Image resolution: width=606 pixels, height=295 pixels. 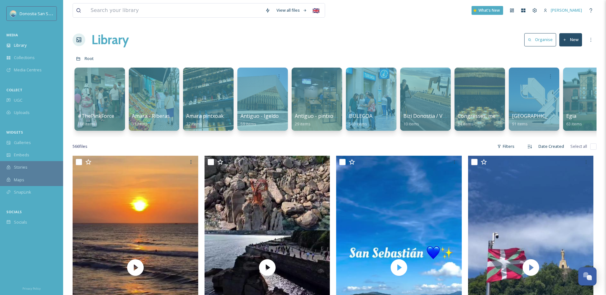 What do you see at coordinates (571, 116) in the screenshot?
I see `span: Egia` at bounding box center [571, 116].